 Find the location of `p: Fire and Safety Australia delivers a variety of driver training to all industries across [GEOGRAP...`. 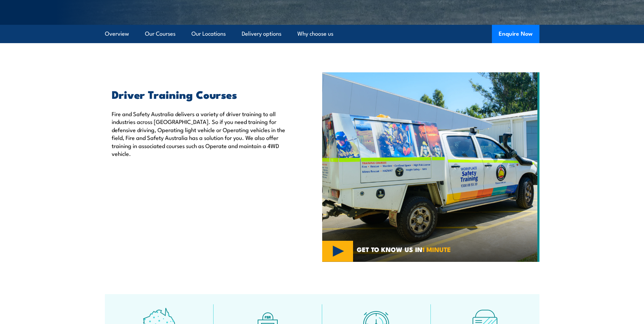

p: Fire and Safety Australia delivers a variety of driver training to all industries across [GEOGRAP... is located at coordinates (201, 133).